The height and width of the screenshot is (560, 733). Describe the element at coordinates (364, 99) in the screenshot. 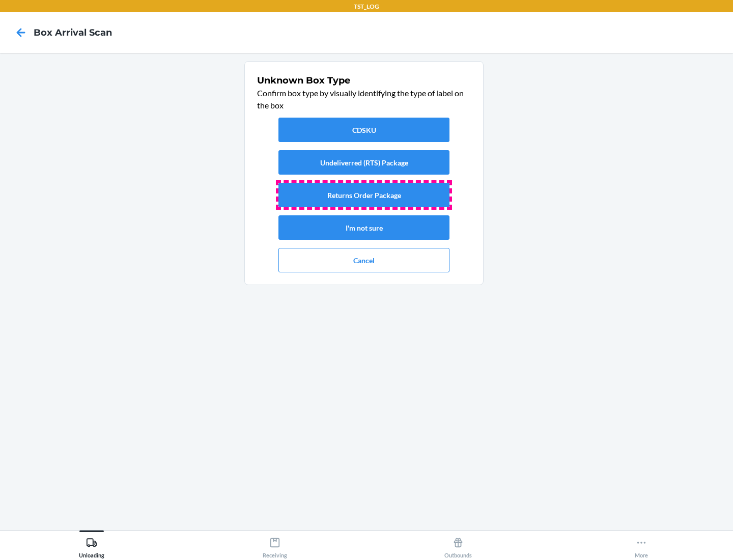

I see `p: Confirm box type by visually identifying the type of label on the box` at that location.